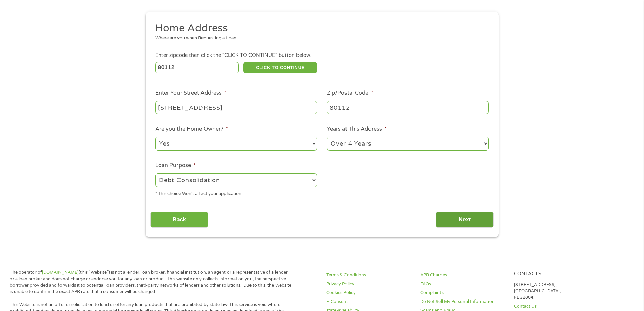 The height and width of the screenshot is (311, 644). What do you see at coordinates (356, 129) in the screenshot?
I see `label: Years at This Address` at bounding box center [356, 129].